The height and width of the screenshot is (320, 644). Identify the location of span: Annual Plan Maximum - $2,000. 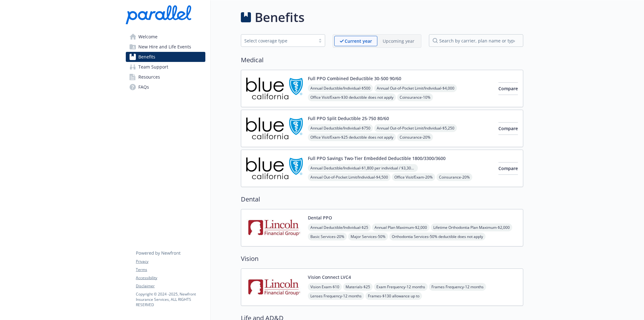
(401, 227).